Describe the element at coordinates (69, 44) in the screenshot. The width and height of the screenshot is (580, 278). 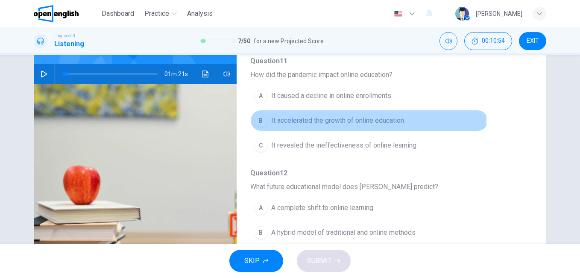
I see `h1: Listening` at that location.